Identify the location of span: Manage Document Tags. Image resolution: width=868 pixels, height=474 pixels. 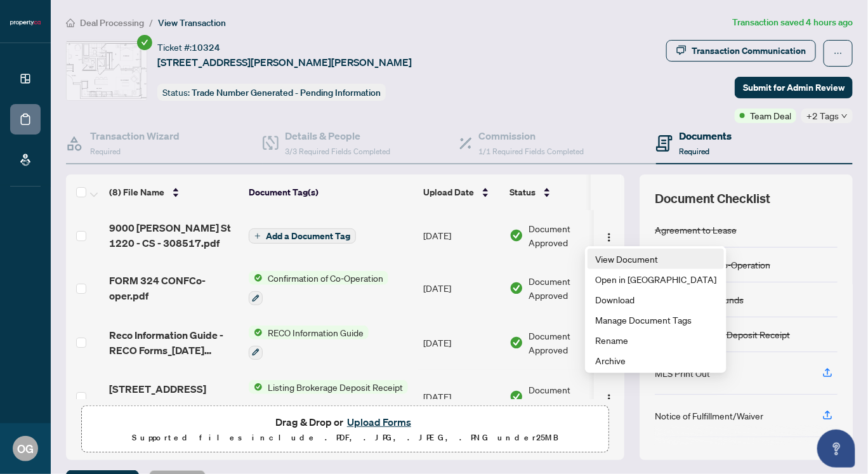
(655, 320).